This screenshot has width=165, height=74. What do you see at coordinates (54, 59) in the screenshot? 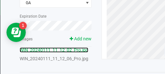
I see `a: WIN_20240111_11_12_06_Pro.jpg` at bounding box center [54, 59].